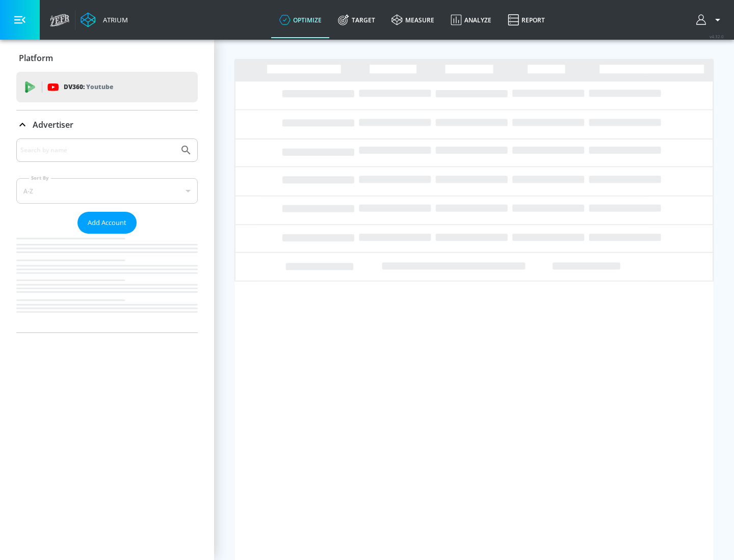 The height and width of the screenshot is (560, 734). Describe the element at coordinates (471, 20) in the screenshot. I see `a: Analyze` at that location.